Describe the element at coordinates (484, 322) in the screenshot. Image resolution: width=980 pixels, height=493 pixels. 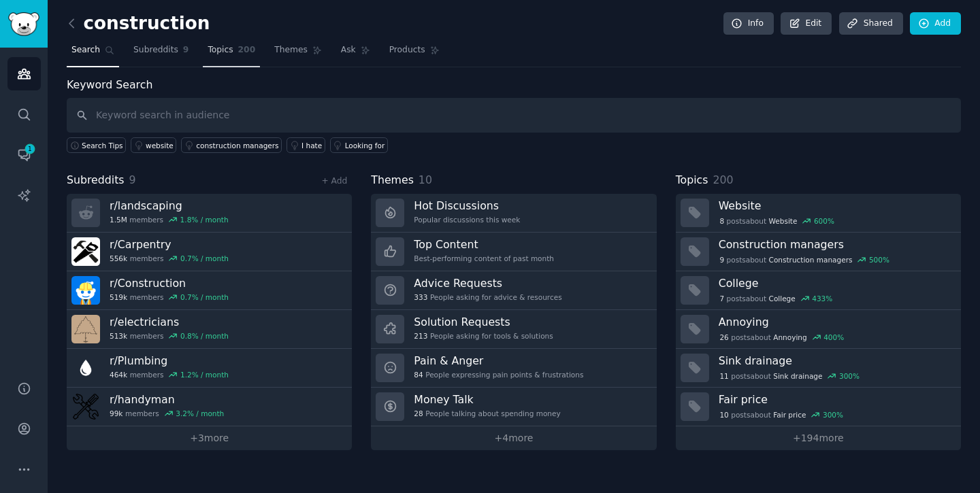
I see `h3: Solution Requests` at that location.